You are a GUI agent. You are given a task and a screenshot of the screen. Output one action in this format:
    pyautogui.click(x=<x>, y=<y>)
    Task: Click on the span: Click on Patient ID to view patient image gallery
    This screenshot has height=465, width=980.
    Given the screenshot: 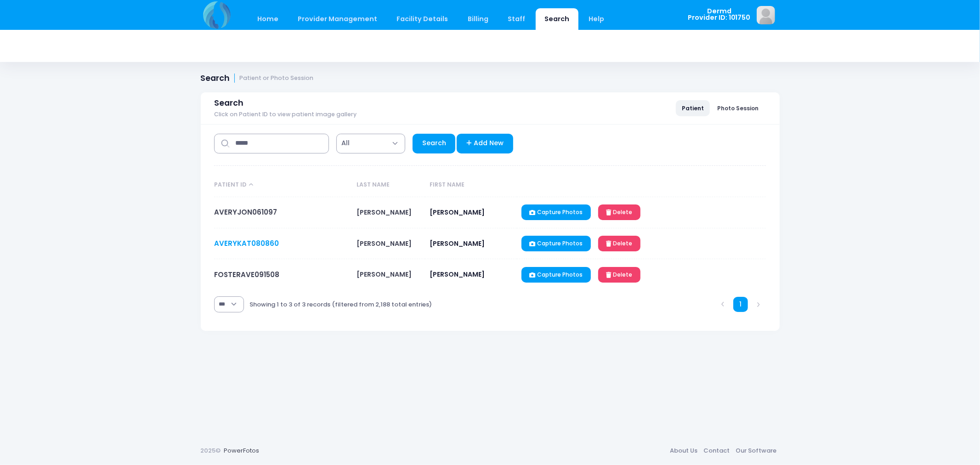 What is the action you would take?
    pyautogui.click(x=285, y=114)
    